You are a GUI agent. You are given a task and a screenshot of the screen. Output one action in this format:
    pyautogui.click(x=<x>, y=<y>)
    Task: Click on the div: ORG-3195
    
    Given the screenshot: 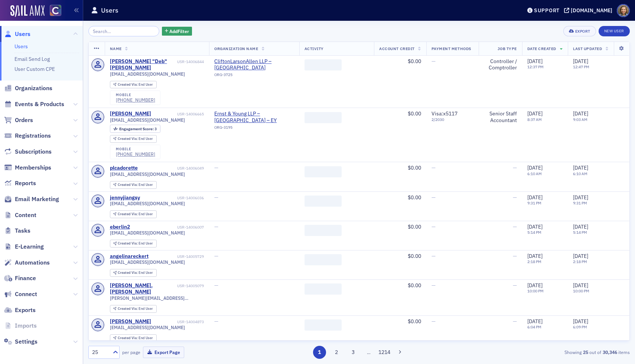 What is the action you would take?
    pyautogui.click(x=254, y=128)
    